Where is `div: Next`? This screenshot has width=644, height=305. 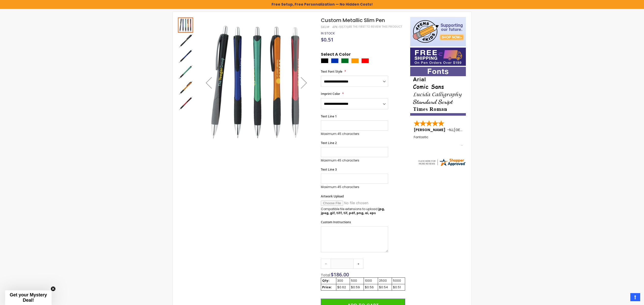
div: Next is located at coordinates (304, 83).